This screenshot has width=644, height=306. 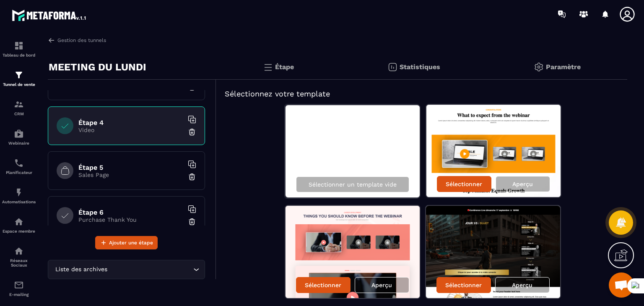 I want to click on a: emailemailE-mailing, so click(x=19, y=288).